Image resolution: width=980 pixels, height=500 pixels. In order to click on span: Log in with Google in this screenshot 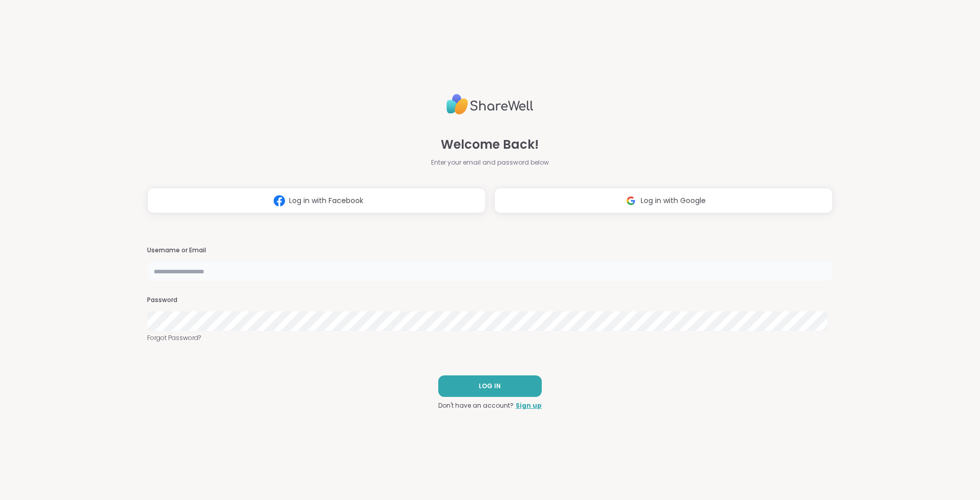, I will do `click(673, 200)`.